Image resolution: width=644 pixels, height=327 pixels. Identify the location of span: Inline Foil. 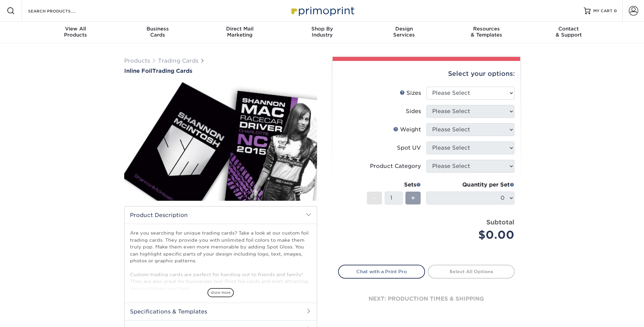
(138, 71).